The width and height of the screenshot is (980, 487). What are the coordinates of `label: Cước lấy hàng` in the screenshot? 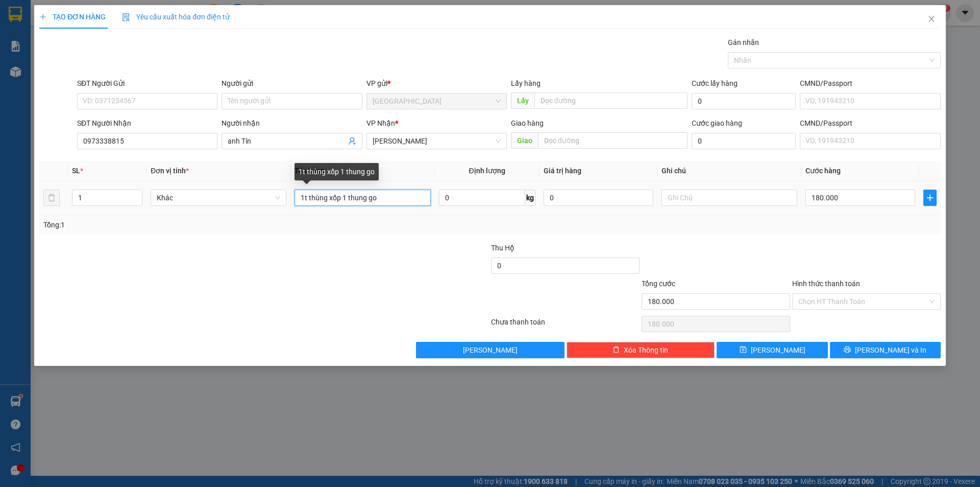 It's located at (715, 83).